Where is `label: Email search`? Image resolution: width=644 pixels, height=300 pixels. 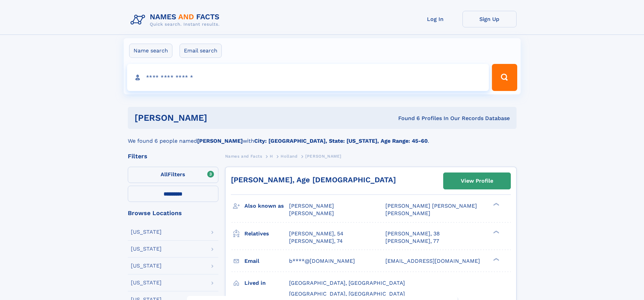 label: Email search is located at coordinates (201, 51).